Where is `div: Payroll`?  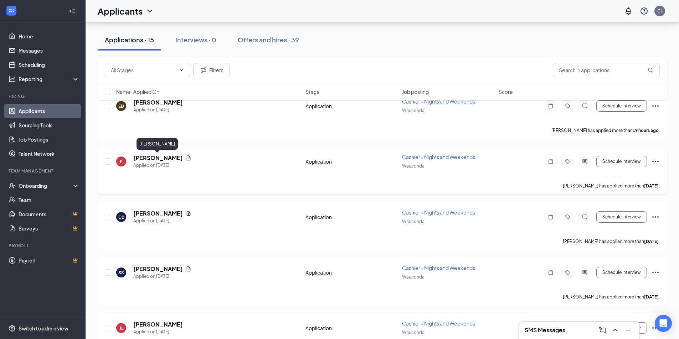 div: Payroll is located at coordinates (43, 246).